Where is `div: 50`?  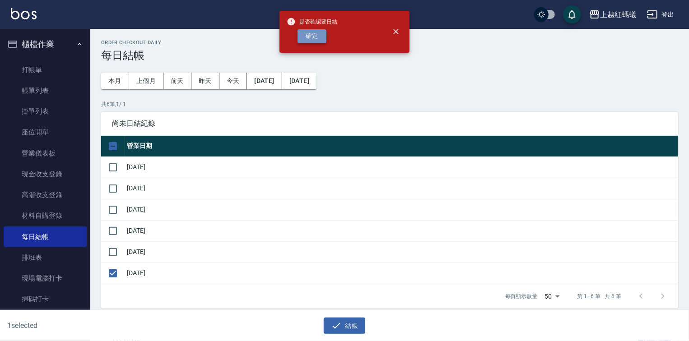
div: 50 is located at coordinates (552, 297).